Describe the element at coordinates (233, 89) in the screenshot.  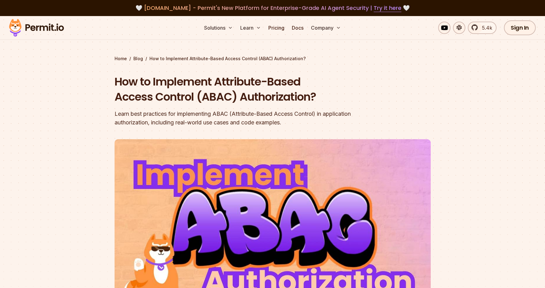
I see `h1: How to Implement Attribute-Based Access Control (ABAC) Authorization?` at that location.